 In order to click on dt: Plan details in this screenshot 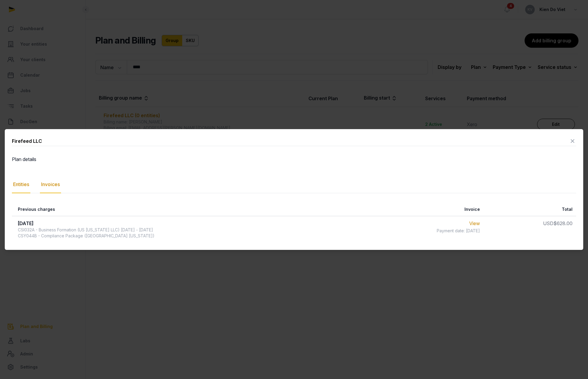, I will do `click(81, 159)`.